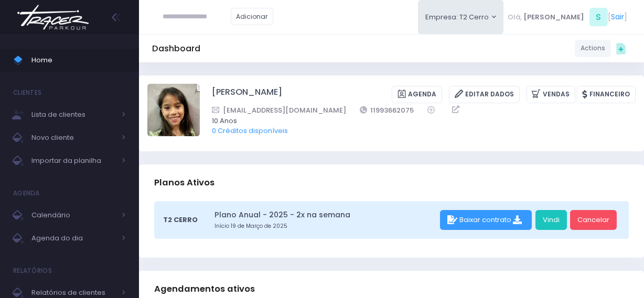 The image size is (644, 298). Describe the element at coordinates (484, 94) in the screenshot. I see `a: Editar Dados` at that location.